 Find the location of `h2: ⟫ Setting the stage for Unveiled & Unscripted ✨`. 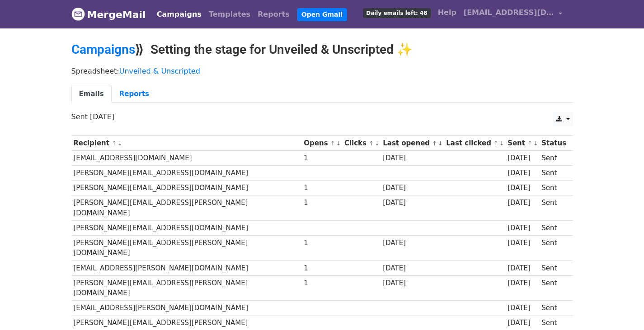

h2: ⟫ Setting the stage for Unveiled & Unscripted ✨ is located at coordinates (322, 50).